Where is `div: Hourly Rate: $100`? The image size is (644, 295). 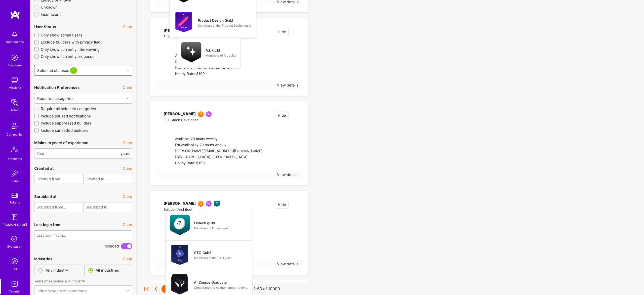
div: Hourly Rate: $100 is located at coordinates (205, 74).